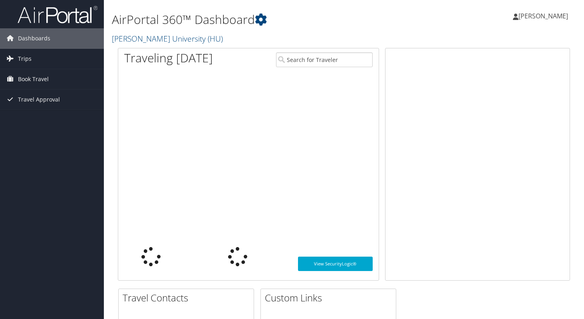 The image size is (584, 319). Describe the element at coordinates (57, 14) in the screenshot. I see `img: airportal-logo.png` at that location.